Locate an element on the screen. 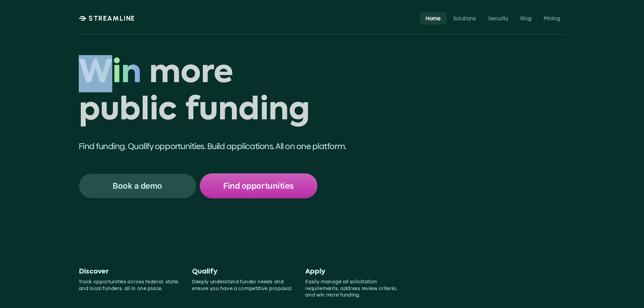 The image size is (644, 308). p: Qualify is located at coordinates (243, 272).